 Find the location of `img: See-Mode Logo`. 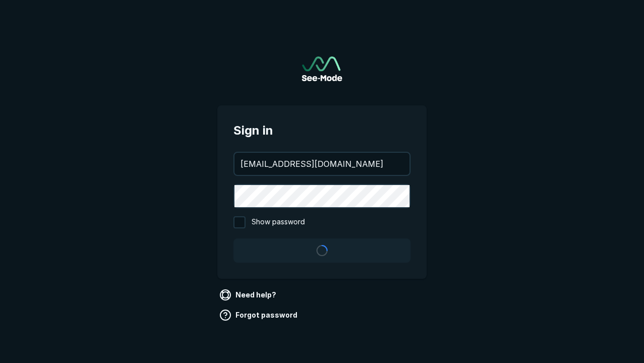

img: See-Mode Logo is located at coordinates (322, 68).